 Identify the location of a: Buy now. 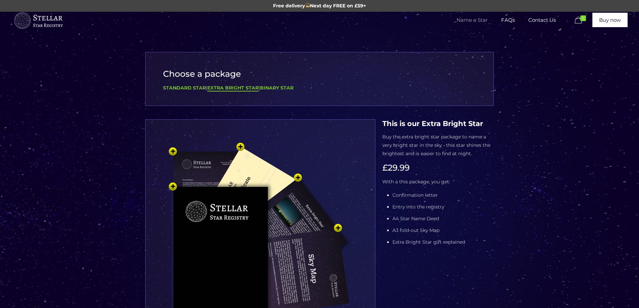
(609, 20).